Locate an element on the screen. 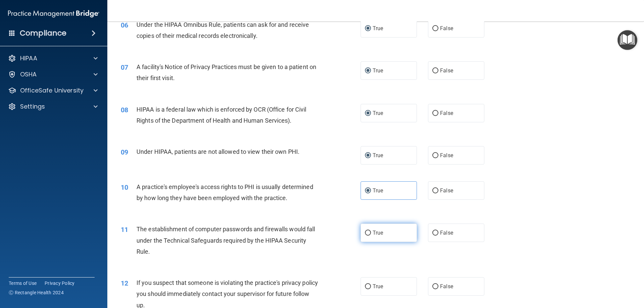  span: 07 is located at coordinates (125, 68).